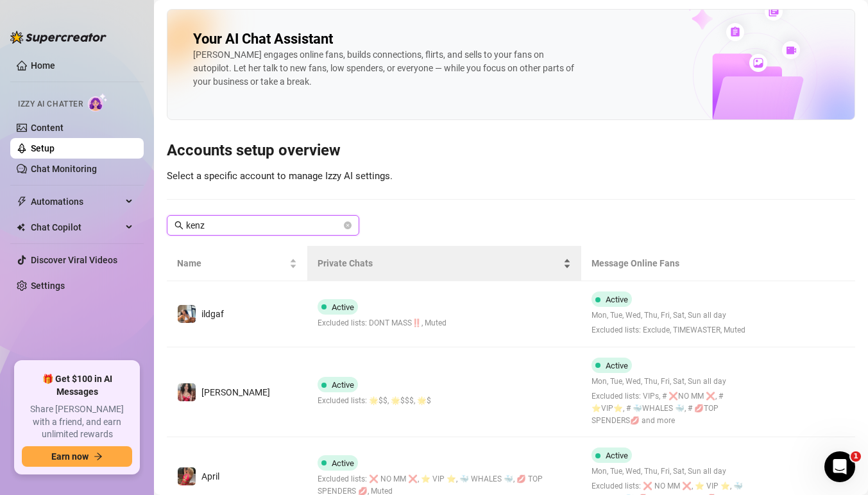  I want to click on span: 1, so click(856, 457).